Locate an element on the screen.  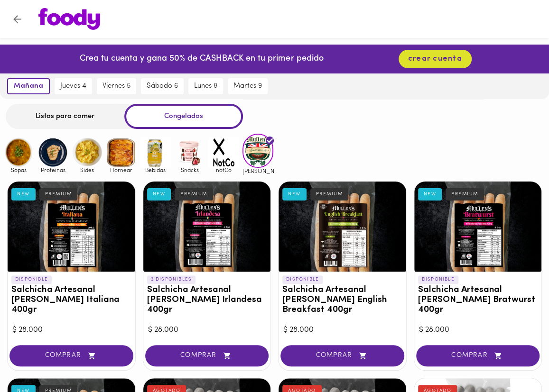
p: 3 DISPONIBLES is located at coordinates (171, 280).